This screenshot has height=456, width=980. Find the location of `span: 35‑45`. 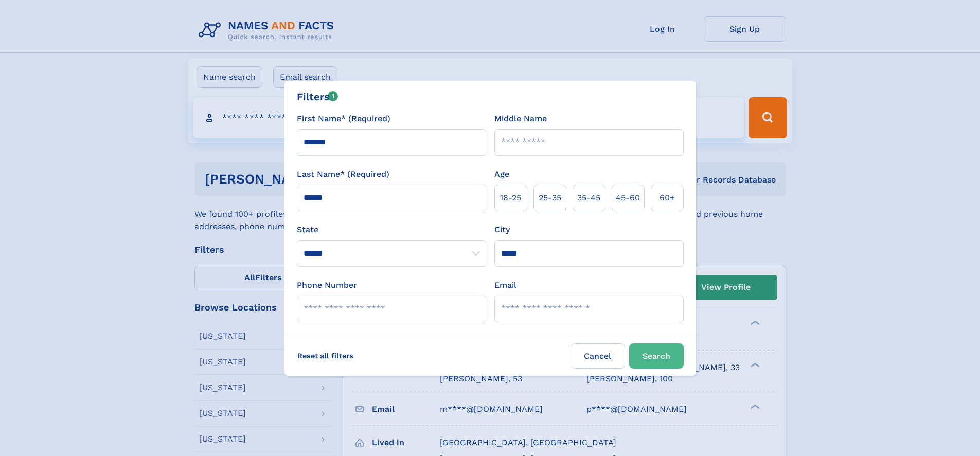

span: 35‑45 is located at coordinates (589, 198).